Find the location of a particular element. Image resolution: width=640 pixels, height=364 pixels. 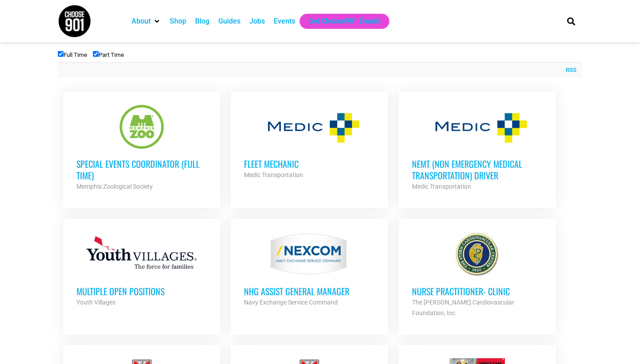

a: Get Choose901 Emails is located at coordinates (344, 21).